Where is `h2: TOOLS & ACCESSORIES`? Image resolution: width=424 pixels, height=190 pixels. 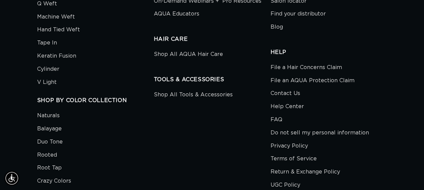 h2: TOOLS & ACCESSORIES is located at coordinates (212, 80).